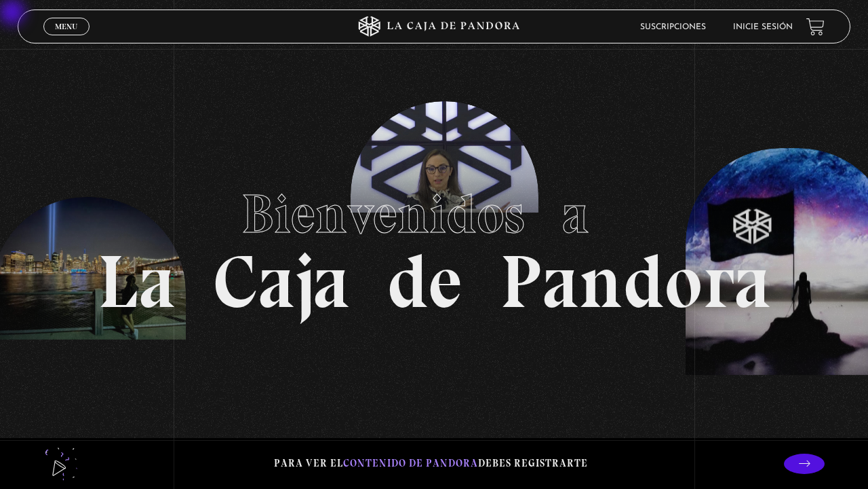 This screenshot has height=489, width=868. Describe the element at coordinates (763, 27) in the screenshot. I see `a: Inicie sesión` at that location.